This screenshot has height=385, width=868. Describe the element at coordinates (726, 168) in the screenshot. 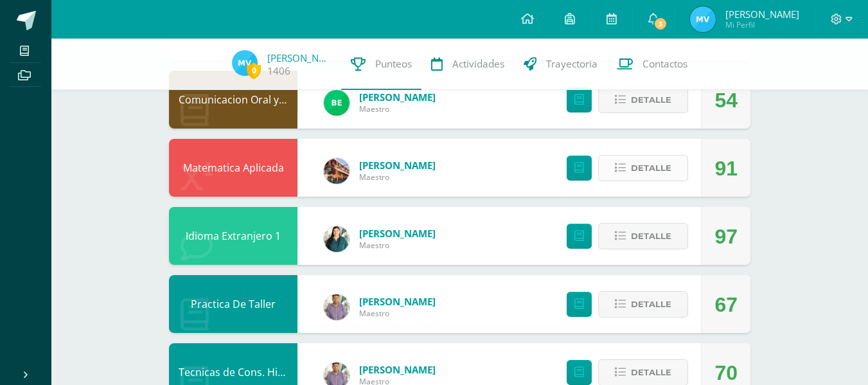

I see `div: 91` at that location.